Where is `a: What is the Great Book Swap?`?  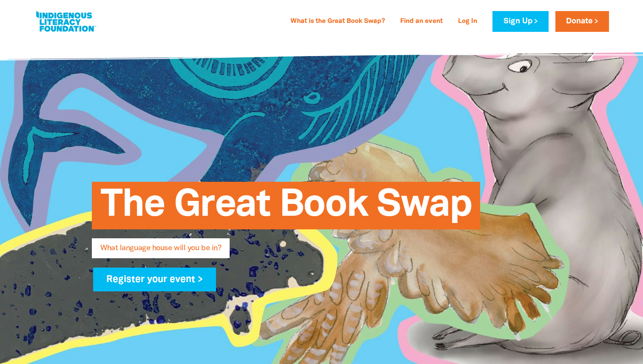
a: What is the Great Book Swap? is located at coordinates (338, 22).